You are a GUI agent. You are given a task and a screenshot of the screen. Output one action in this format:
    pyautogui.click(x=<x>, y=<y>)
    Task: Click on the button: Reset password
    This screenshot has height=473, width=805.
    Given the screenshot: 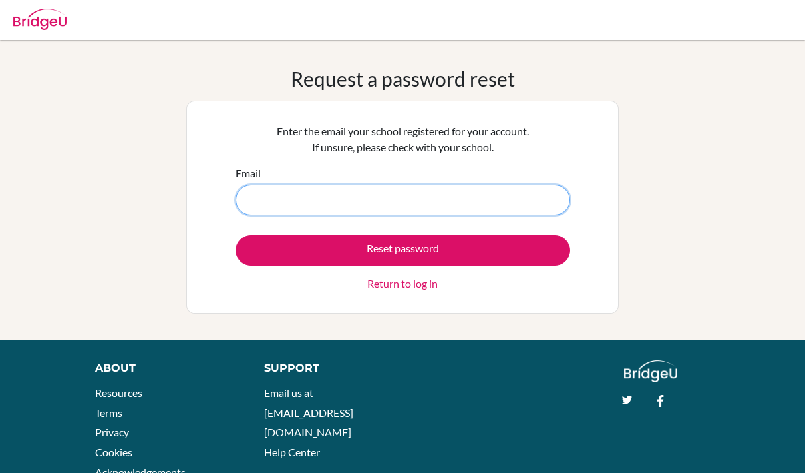 What is the action you would take?
    pyautogui.click(x=403, y=250)
    